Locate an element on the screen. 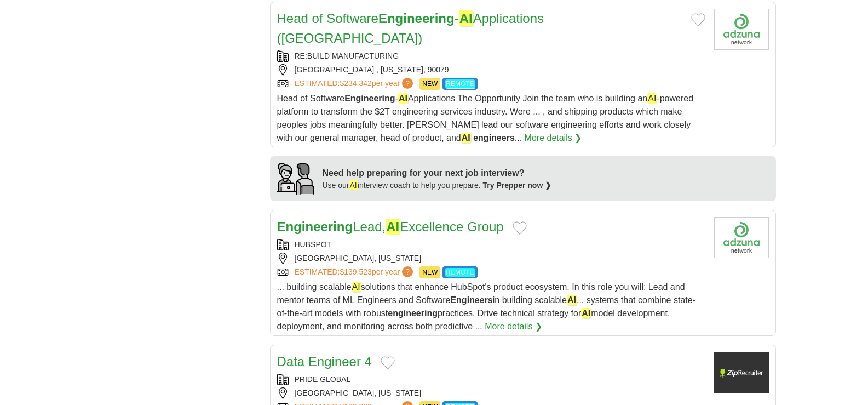  strong: Engineers is located at coordinates (471, 300).